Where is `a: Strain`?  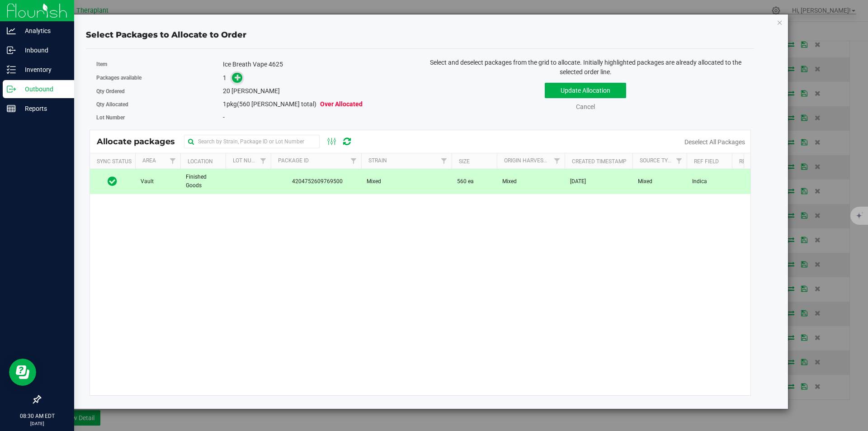 a: Strain is located at coordinates (378, 160).